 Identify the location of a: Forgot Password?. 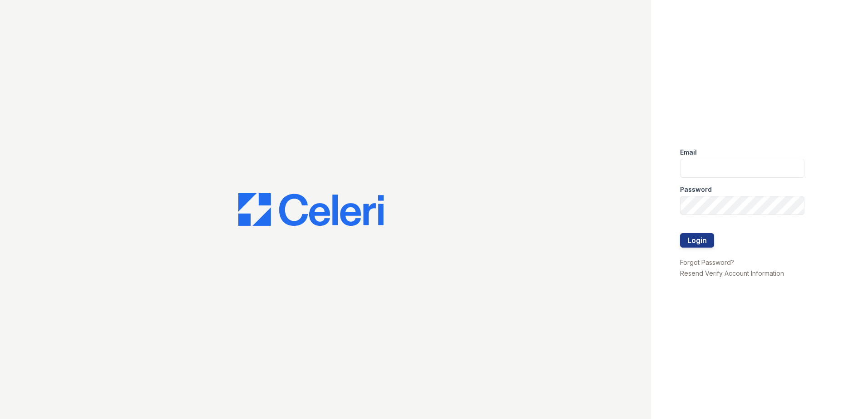
(707, 262).